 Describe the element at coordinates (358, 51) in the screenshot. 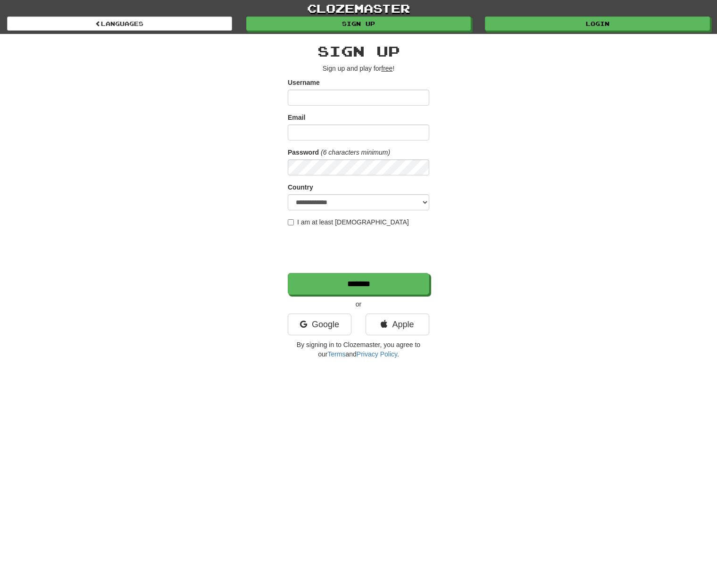

I see `h2: Sign up` at that location.